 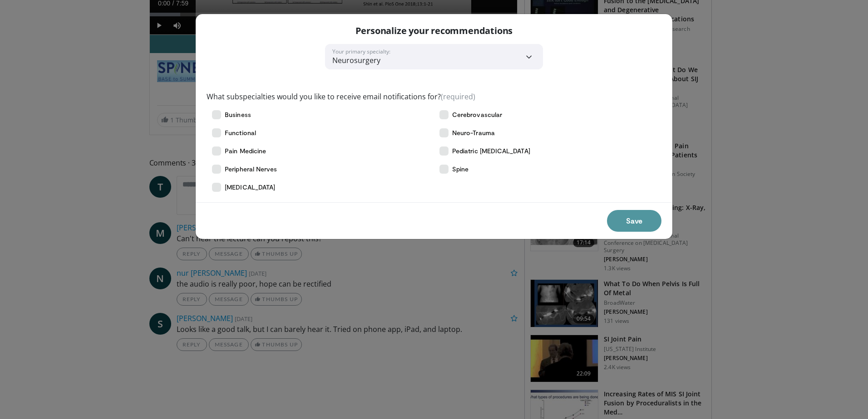 What do you see at coordinates (434, 30) in the screenshot?
I see `p: Personalize your recommendations` at bounding box center [434, 30].